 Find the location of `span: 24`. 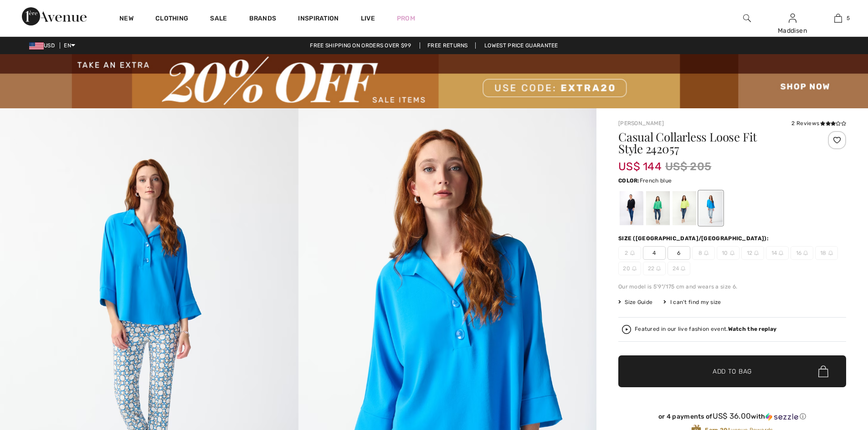

span: 24 is located at coordinates (679, 268).